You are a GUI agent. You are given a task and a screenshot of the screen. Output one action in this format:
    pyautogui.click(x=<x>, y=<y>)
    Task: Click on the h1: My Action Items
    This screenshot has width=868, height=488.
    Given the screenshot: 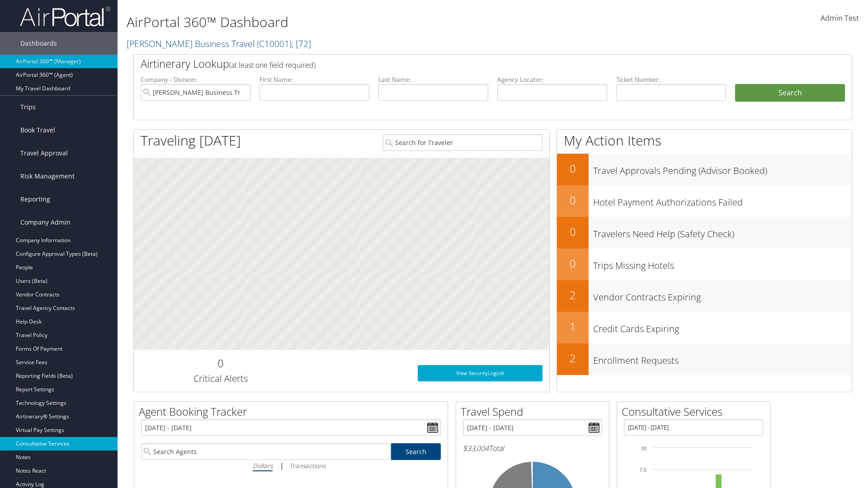 What is the action you would take?
    pyautogui.click(x=704, y=140)
    